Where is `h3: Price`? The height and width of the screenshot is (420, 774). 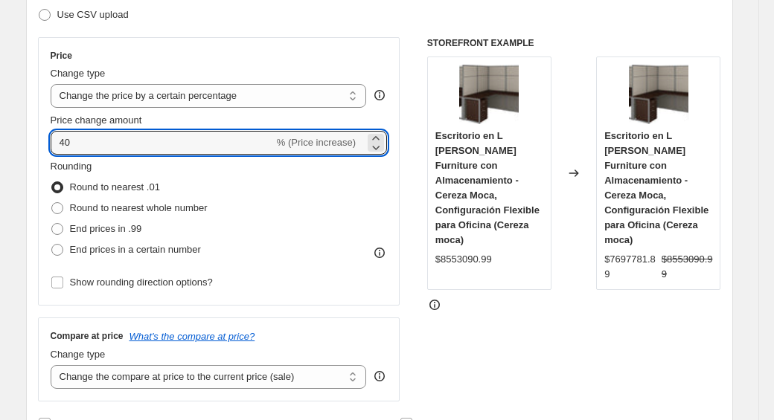 h3: Price is located at coordinates (61, 56).